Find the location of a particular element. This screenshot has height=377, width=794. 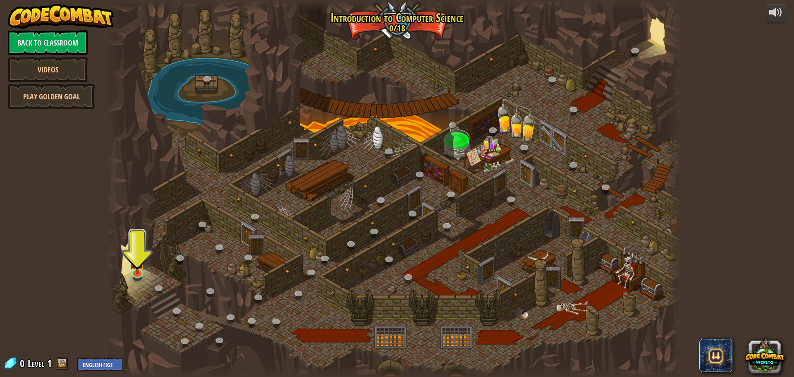

img: CodeCombat - Learn how to code by playing a game is located at coordinates (61, 16).